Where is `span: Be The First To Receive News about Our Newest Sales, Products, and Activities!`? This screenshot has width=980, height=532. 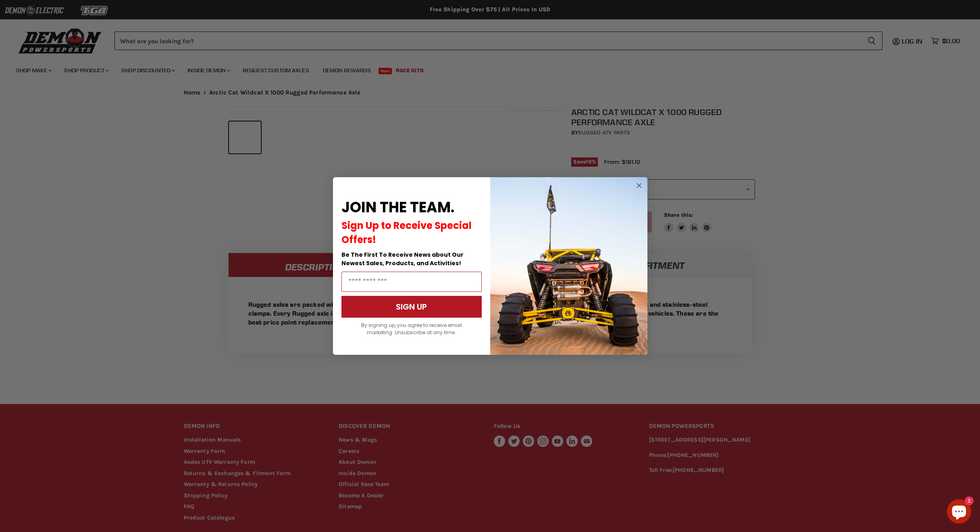
span: Be The First To Receive News about Our Newest Sales, Products, and Activities! is located at coordinates (403, 259).